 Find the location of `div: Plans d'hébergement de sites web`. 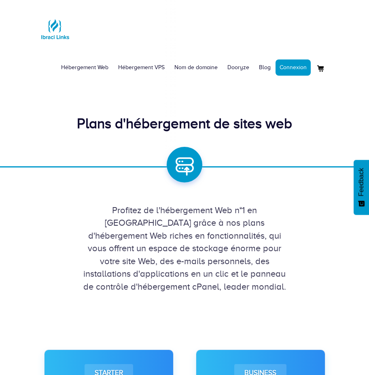

div: Plans d'hébergement de sites web is located at coordinates (185, 124).